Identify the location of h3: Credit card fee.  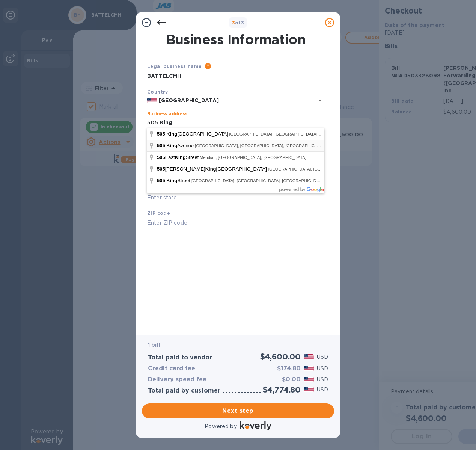
(172, 369).